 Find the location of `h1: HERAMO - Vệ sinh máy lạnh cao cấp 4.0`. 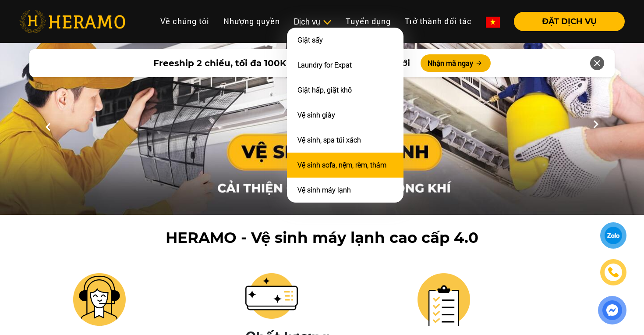

h1: HERAMO - Vệ sinh máy lạnh cao cấp 4.0 is located at coordinates (322, 238).